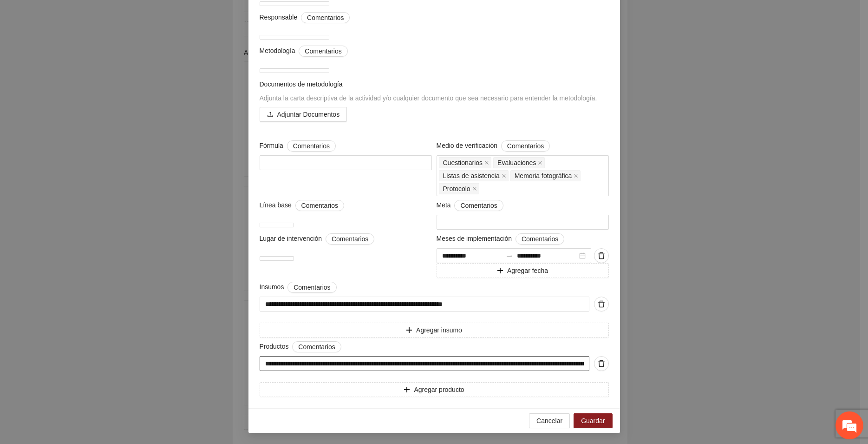 The width and height of the screenshot is (868, 444). Describe the element at coordinates (509, 255) in the screenshot. I see `span: swap-right` at that location.